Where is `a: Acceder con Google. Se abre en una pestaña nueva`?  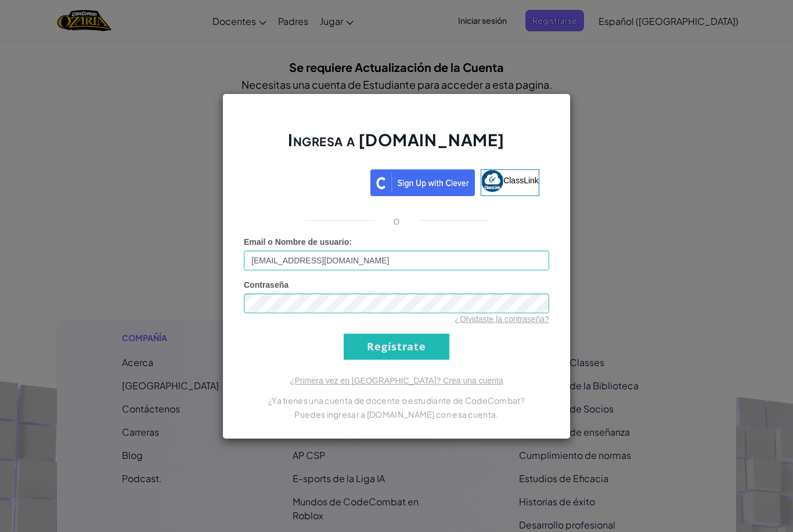
a: Acceder con Google. Se abre en una pestaña nueva is located at coordinates (309, 183).